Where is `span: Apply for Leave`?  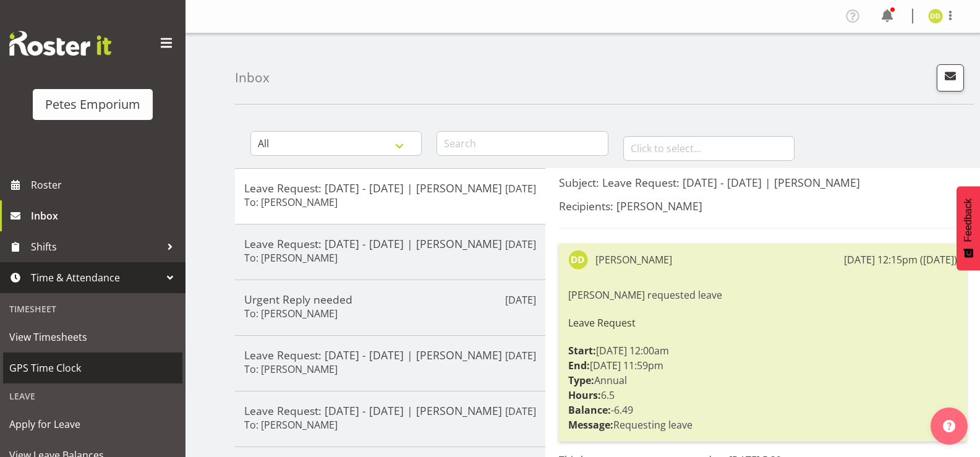 span: Apply for Leave is located at coordinates (92, 424).